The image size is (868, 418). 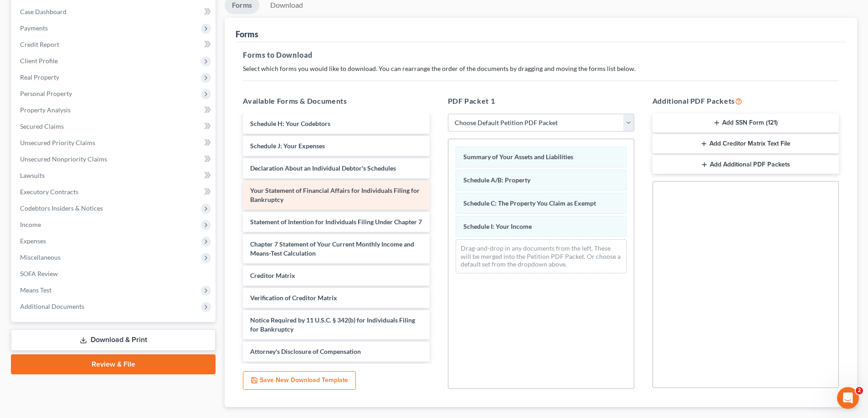 I want to click on a: Secured Claims, so click(x=114, y=126).